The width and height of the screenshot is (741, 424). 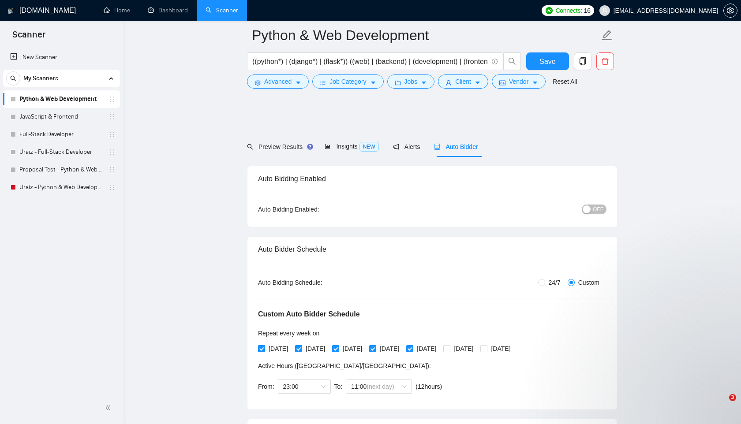 I want to click on span: (next day), so click(x=380, y=387).